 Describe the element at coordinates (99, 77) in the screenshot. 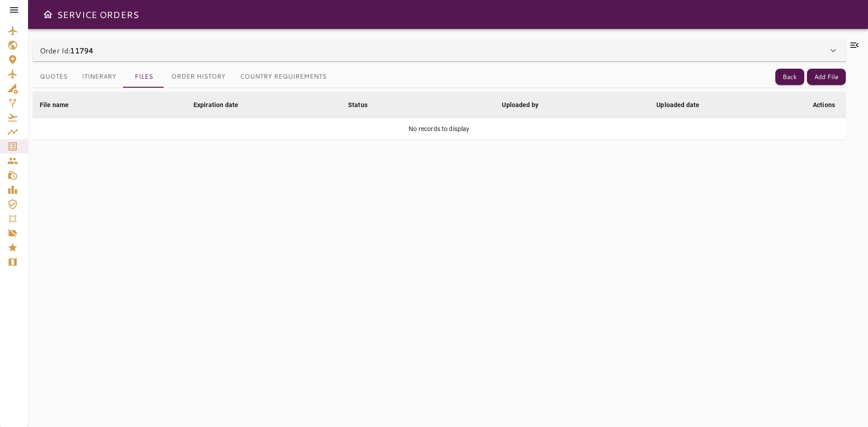

I see `button: Itinerary` at that location.